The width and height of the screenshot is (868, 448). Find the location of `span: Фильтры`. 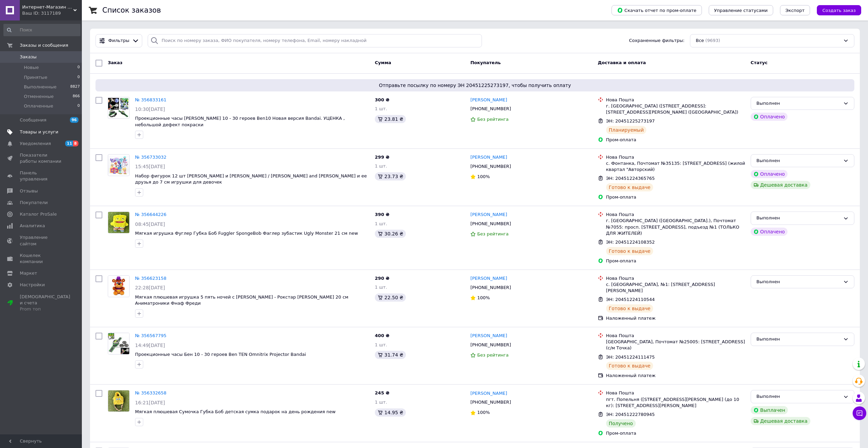

span: Фильтры is located at coordinates (119, 41).